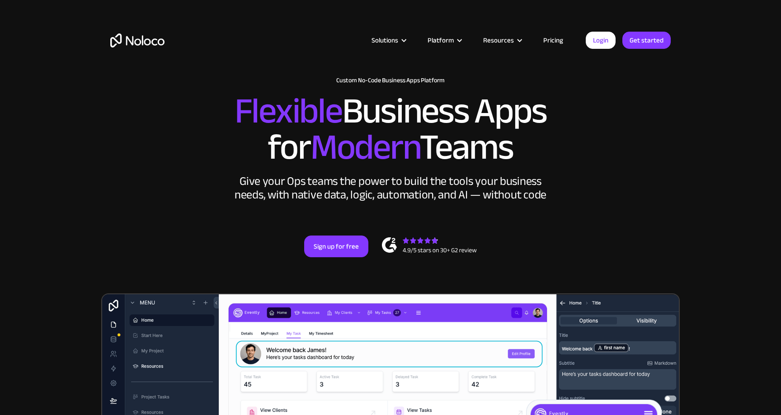  What do you see at coordinates (137, 40) in the screenshot?
I see `a: home` at bounding box center [137, 40].